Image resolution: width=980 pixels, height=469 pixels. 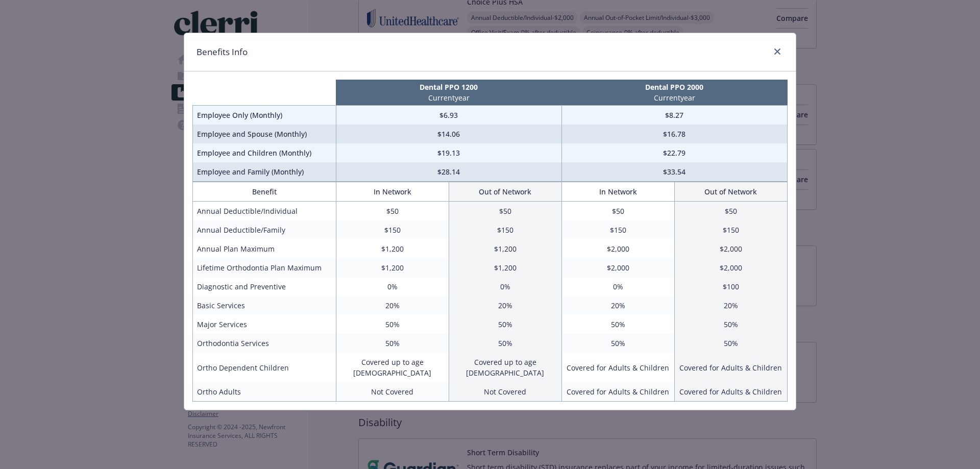 What do you see at coordinates (264, 343) in the screenshot?
I see `td: Orthodontia Services` at bounding box center [264, 343].